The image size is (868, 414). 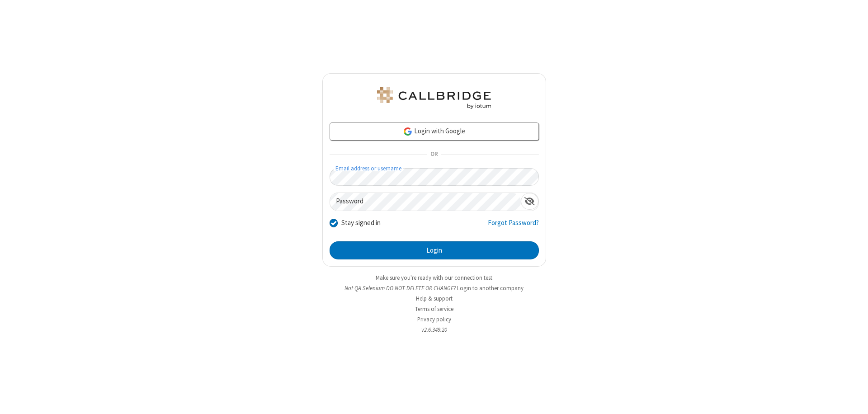 What do you see at coordinates (529, 201) in the screenshot?
I see `div: Show password` at bounding box center [529, 201].